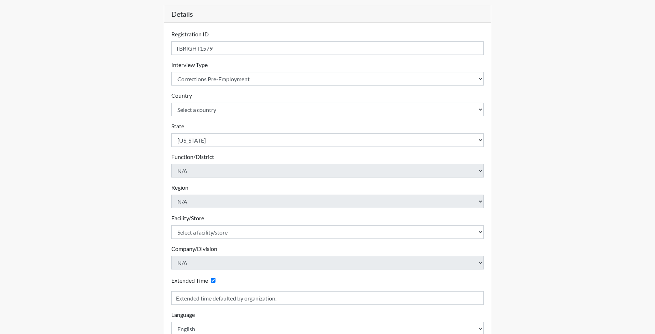 The width and height of the screenshot is (655, 334). I want to click on label: Registration ID, so click(190, 34).